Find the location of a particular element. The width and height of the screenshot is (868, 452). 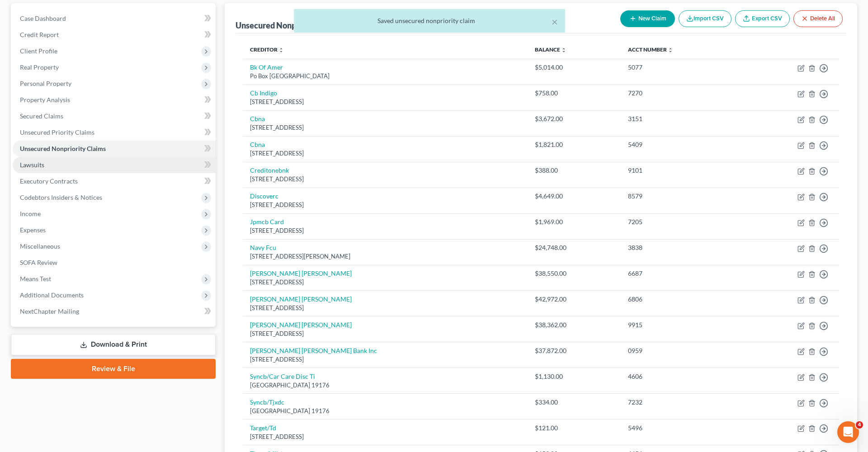

a: Review & File is located at coordinates (113, 368).